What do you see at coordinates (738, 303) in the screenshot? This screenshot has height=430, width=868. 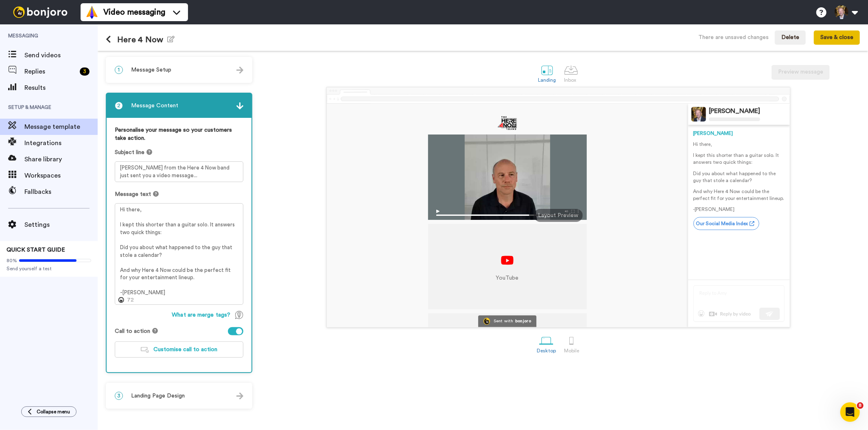 I see `img: reply-preview.svg` at bounding box center [738, 303].